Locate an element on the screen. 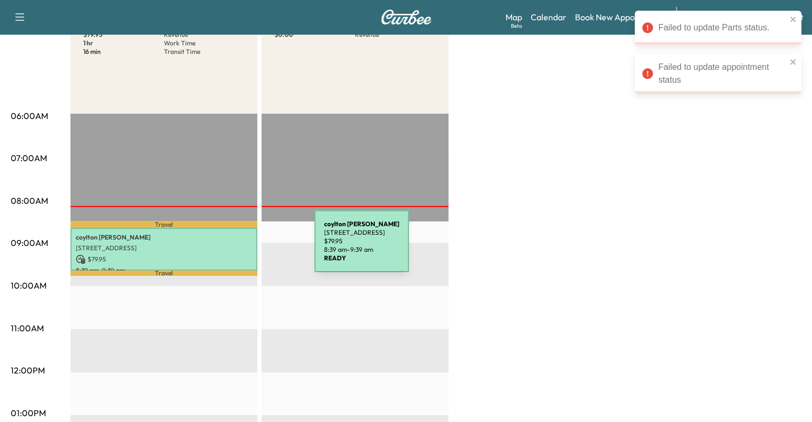  p: 11:00AM is located at coordinates (27, 328).